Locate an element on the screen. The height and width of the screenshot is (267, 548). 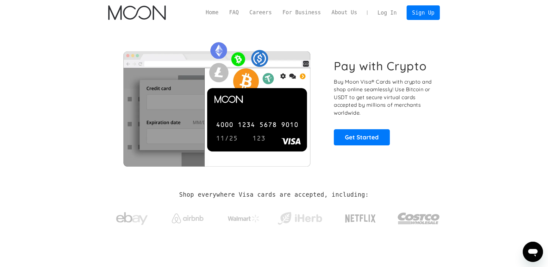
a: Careers is located at coordinates (261, 12).